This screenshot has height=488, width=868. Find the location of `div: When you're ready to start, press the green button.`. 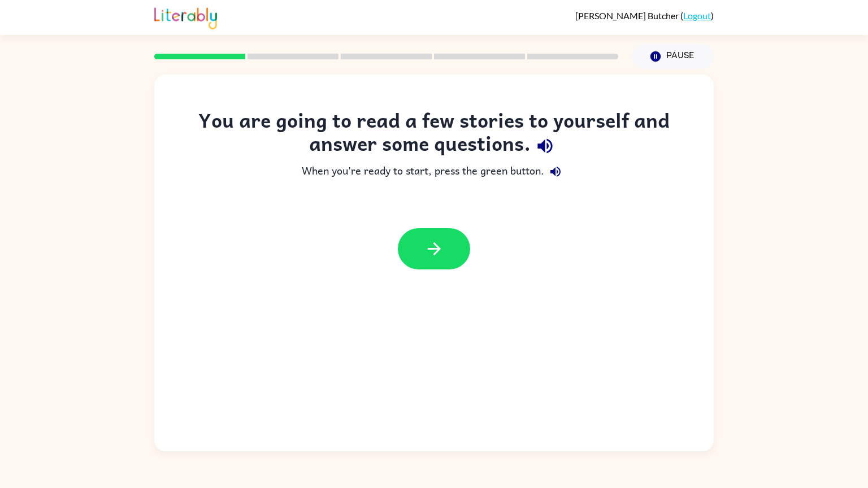

div: When you're ready to start, press the green button. is located at coordinates (434, 172).